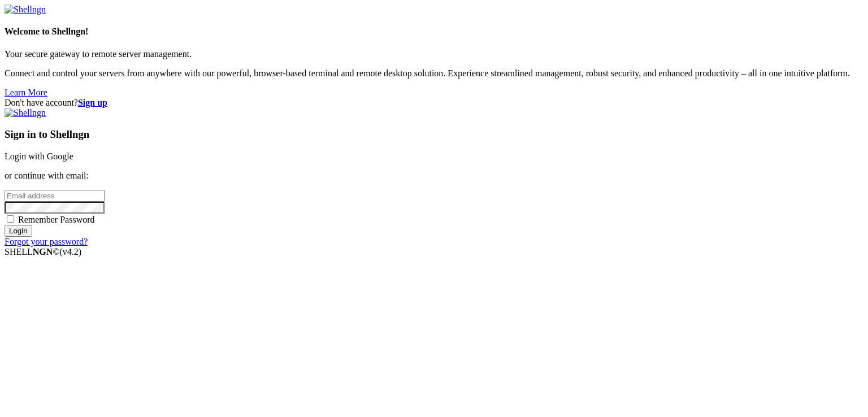 Image resolution: width=868 pixels, height=417 pixels. Describe the element at coordinates (46, 241) in the screenshot. I see `a: Forgot your password?` at that location.